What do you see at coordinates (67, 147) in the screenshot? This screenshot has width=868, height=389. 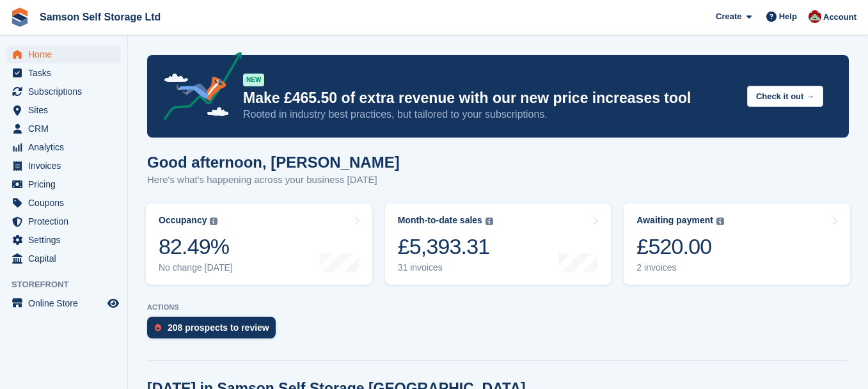 I see `span: Analytics` at bounding box center [67, 147].